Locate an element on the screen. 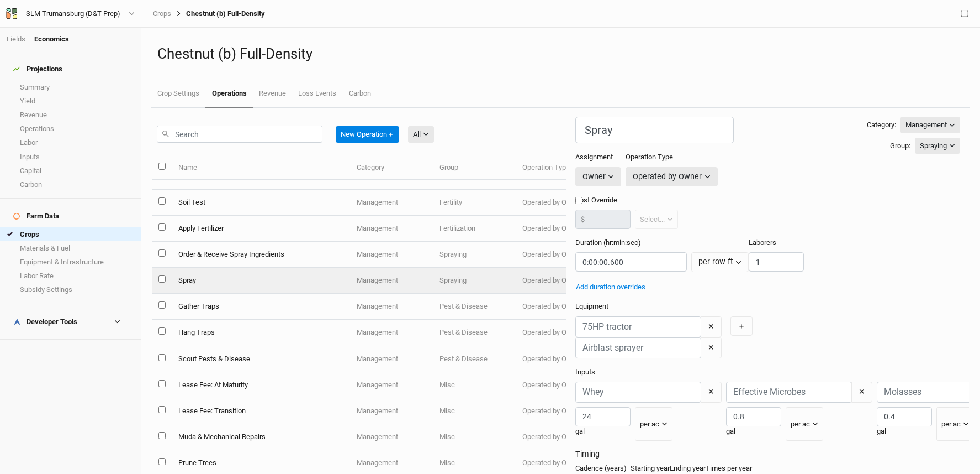  div: Spraying is located at coordinates (933, 146).